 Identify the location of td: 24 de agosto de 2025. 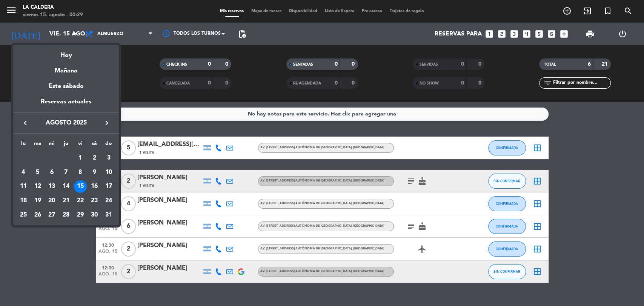
(109, 201).